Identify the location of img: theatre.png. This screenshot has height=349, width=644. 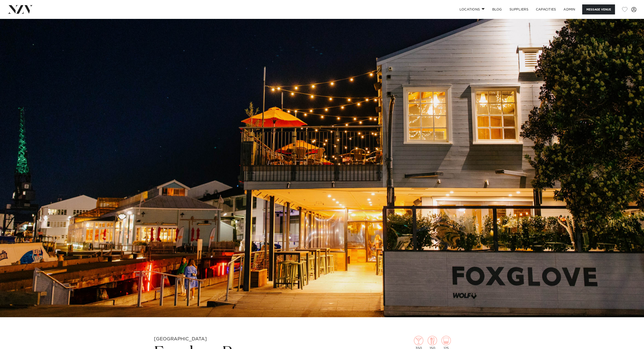
(446, 341).